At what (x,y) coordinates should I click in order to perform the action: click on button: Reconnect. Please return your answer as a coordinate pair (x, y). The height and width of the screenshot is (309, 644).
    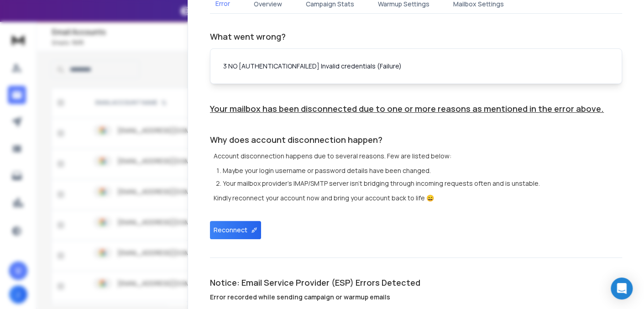
    Looking at the image, I should click on (236, 230).